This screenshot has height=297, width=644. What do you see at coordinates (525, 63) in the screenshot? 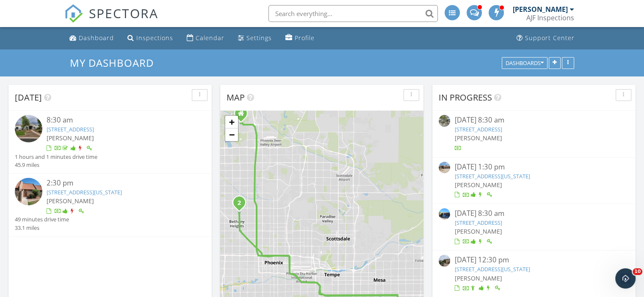
I see `div: Dashboards` at bounding box center [525, 63].